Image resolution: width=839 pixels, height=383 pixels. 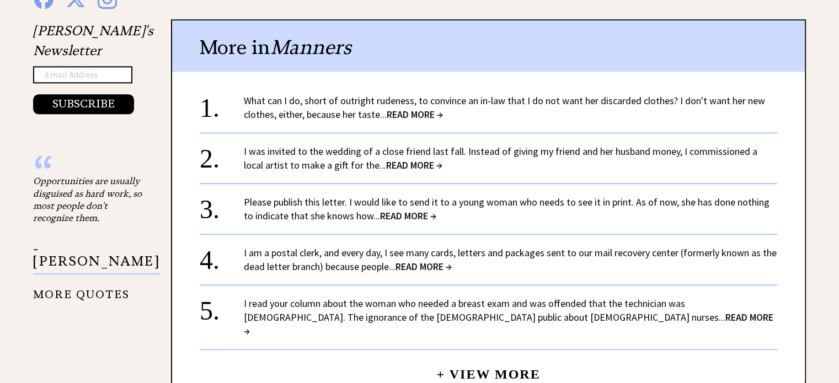 What do you see at coordinates (222, 256) in the screenshot?
I see `div: 4.` at bounding box center [222, 256].